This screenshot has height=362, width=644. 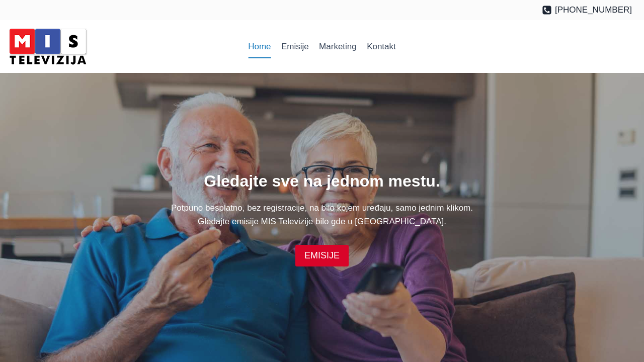 What do you see at coordinates (295, 47) in the screenshot?
I see `a: Emisije` at bounding box center [295, 47].